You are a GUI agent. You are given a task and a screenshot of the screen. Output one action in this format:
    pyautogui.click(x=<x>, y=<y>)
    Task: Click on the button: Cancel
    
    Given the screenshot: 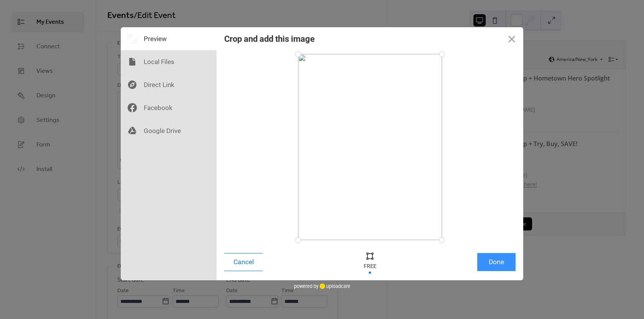 What is the action you would take?
    pyautogui.click(x=243, y=262)
    